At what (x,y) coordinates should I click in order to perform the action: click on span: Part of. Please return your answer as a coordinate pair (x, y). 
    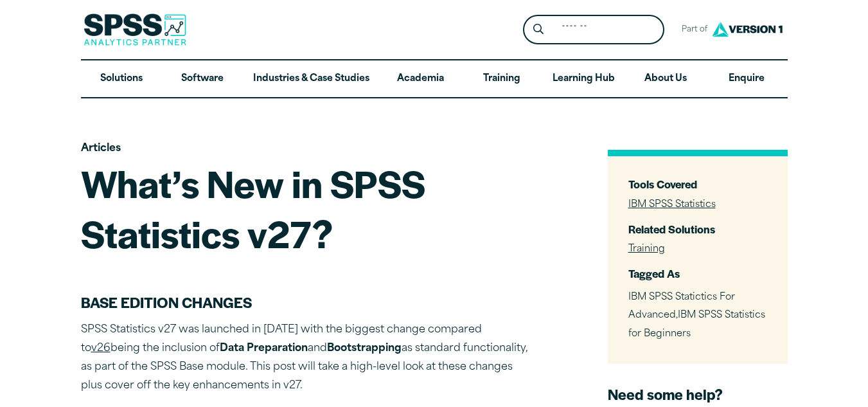
    Looking at the image, I should click on (691, 29).